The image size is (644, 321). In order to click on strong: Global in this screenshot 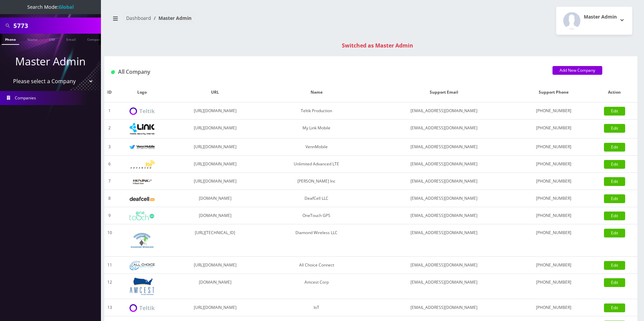, I will do `click(66, 7)`.